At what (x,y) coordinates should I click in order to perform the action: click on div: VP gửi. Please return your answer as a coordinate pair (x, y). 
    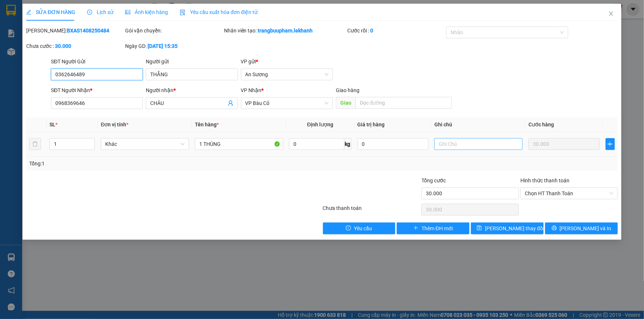
    Looking at the image, I should click on (287, 61).